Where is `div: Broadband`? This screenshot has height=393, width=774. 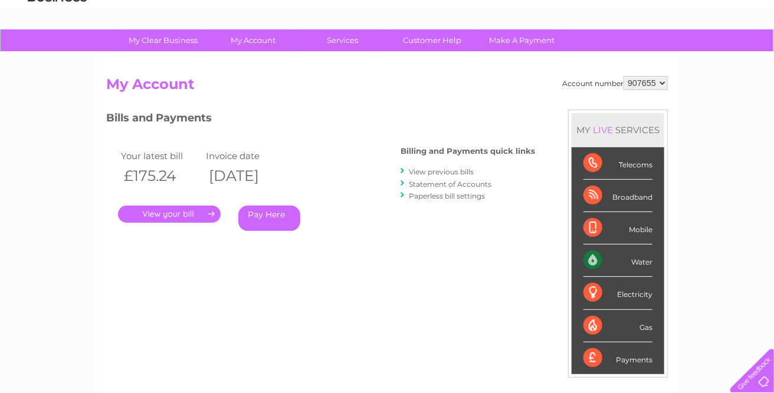 div: Broadband is located at coordinates (618, 196).